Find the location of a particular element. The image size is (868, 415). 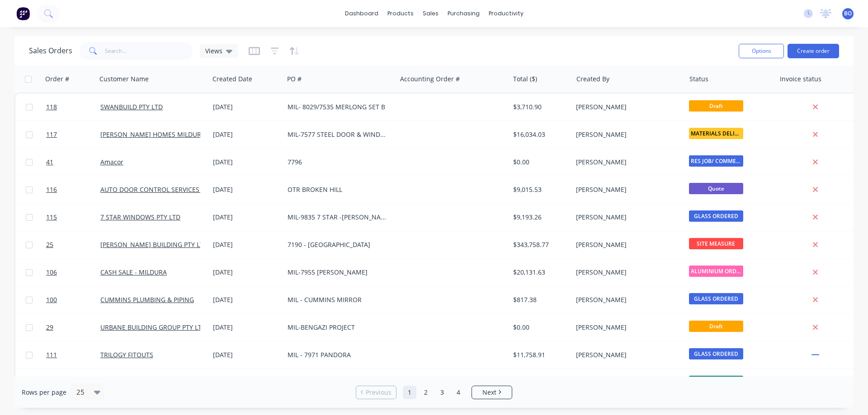

a: 116 is located at coordinates (73, 190).